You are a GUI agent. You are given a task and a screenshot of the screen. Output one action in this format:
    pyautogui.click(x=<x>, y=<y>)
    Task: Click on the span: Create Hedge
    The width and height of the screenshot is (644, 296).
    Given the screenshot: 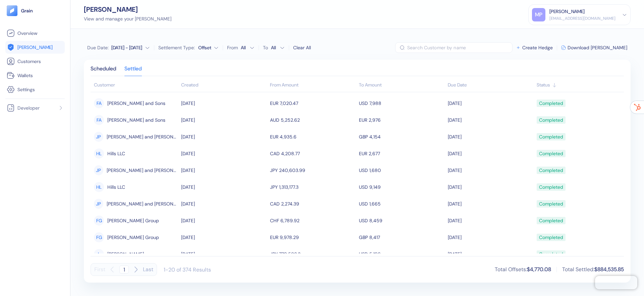 What is the action you would take?
    pyautogui.click(x=537, y=48)
    